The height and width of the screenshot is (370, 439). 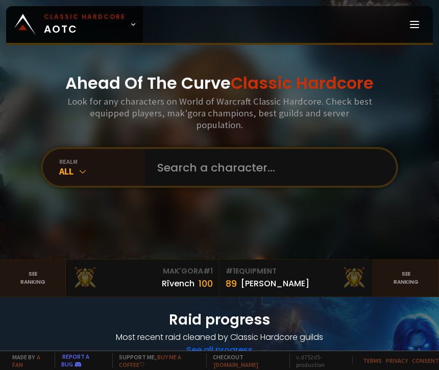 I want to click on a: Consent, so click(x=425, y=361).